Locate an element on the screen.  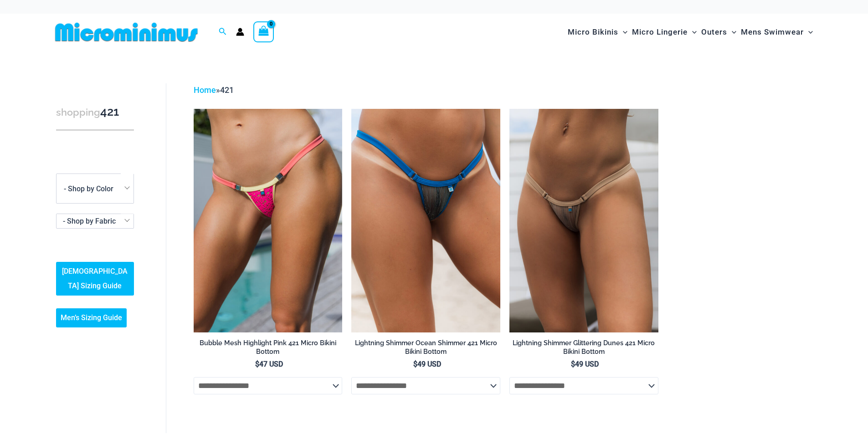
span: Mens Swimwear is located at coordinates (772, 32).